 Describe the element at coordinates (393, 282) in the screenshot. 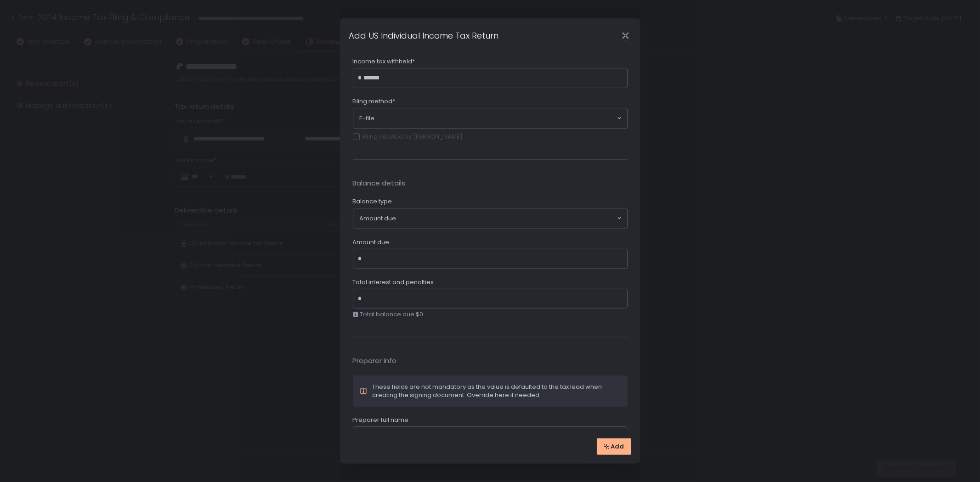

I see `span: Total interest and penalties` at that location.